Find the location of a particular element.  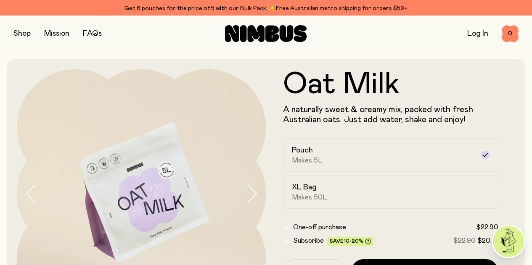

span: One-off purchase is located at coordinates (319, 227).